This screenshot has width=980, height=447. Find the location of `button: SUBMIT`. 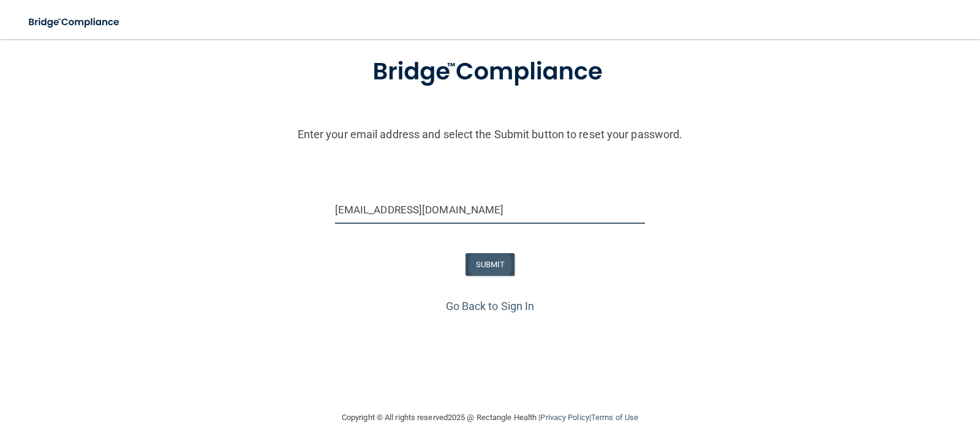

button: SUBMIT is located at coordinates (490, 264).